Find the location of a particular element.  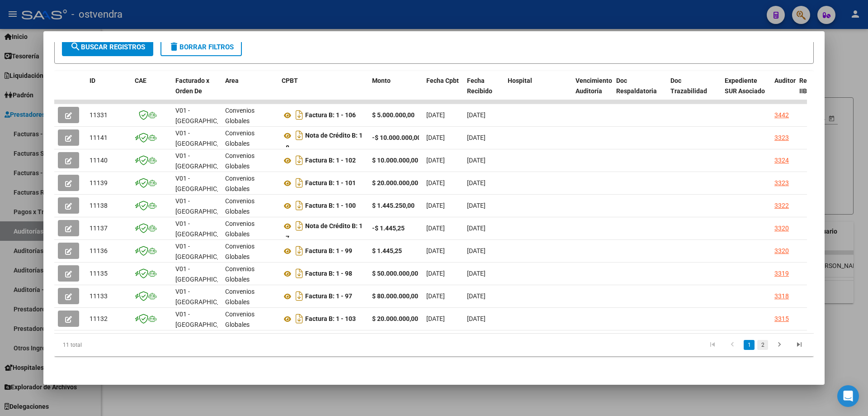

li: page 1 is located at coordinates (749, 345).